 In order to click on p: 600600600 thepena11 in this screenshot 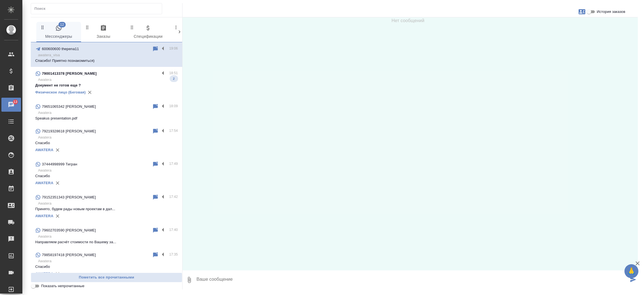, I will do `click(60, 49)`.